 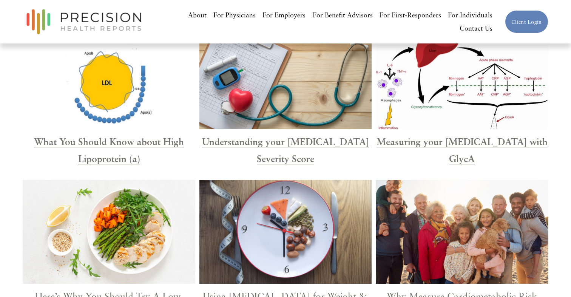 What do you see at coordinates (527, 22) in the screenshot?
I see `a: Client Login` at bounding box center [527, 22].